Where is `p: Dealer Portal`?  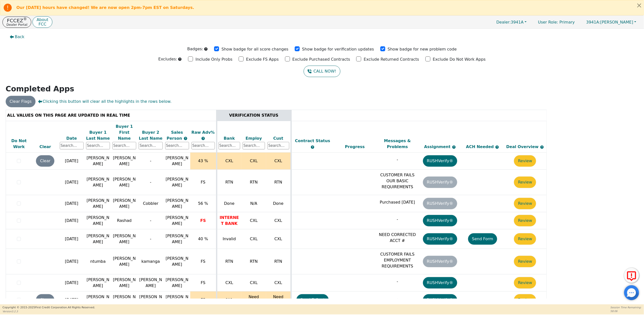
p: Dealer Portal is located at coordinates (17, 25).